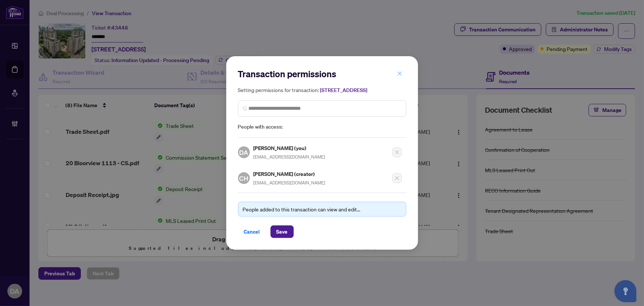  What do you see at coordinates (626, 291) in the screenshot?
I see `button: Open asap` at bounding box center [626, 291].